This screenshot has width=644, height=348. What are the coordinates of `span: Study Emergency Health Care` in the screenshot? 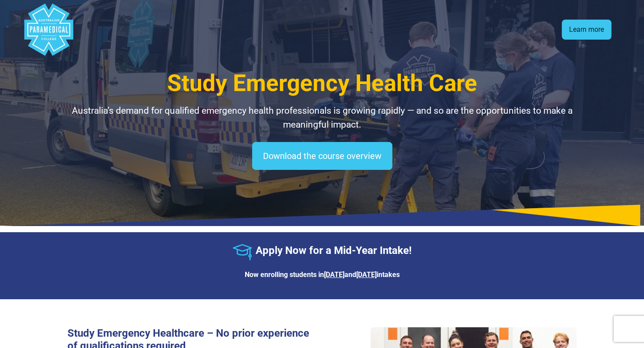 It's located at (322, 83).